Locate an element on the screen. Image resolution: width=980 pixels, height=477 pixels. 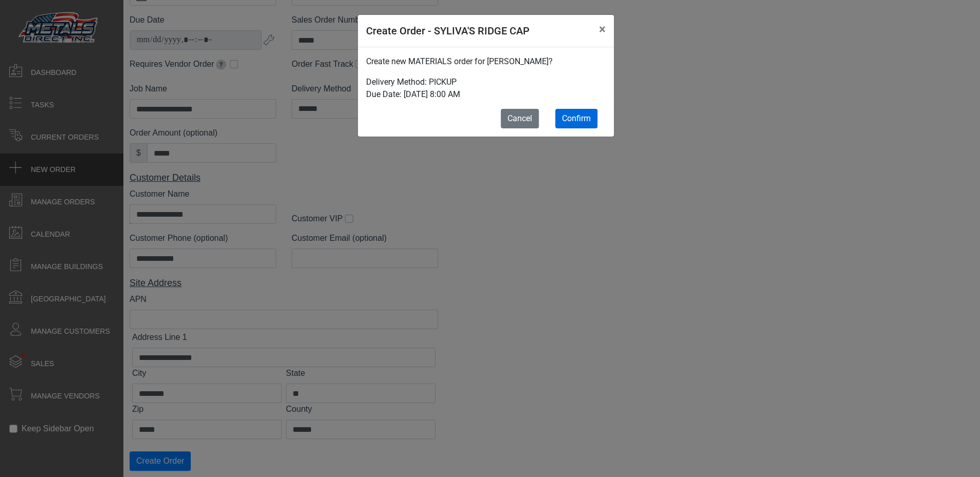
button: Confirm is located at coordinates (576, 119).